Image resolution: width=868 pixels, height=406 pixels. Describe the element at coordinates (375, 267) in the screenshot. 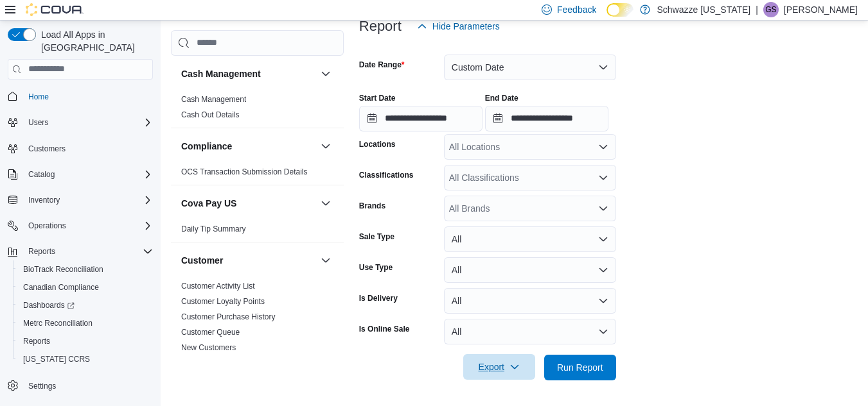

I see `label: Use Type` at that location.